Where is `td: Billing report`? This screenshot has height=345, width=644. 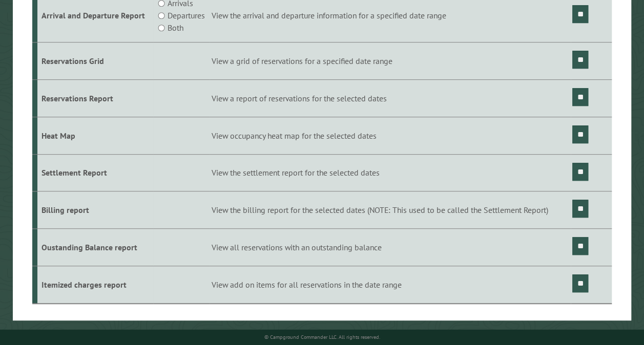
td: Billing report is located at coordinates (96, 210).